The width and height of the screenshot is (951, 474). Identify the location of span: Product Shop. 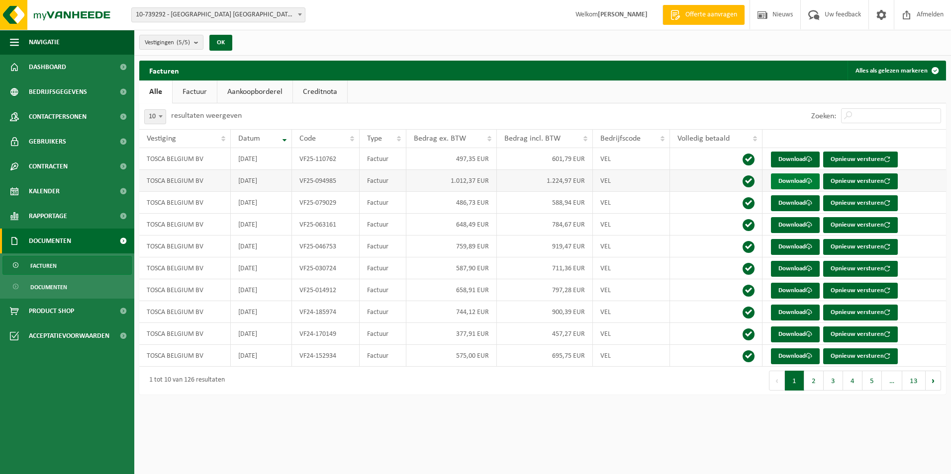
(51, 311).